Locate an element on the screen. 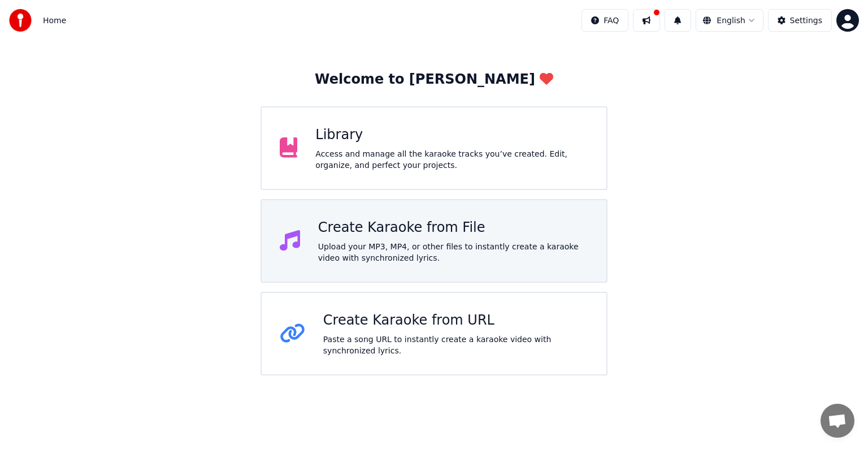  img: youka is located at coordinates (20, 20).